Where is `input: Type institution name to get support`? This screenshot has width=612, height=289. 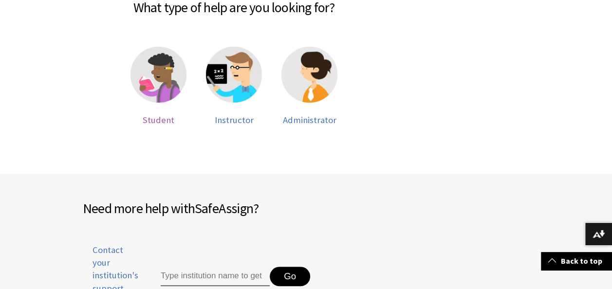 input: Type institution name to get support is located at coordinates (215, 277).